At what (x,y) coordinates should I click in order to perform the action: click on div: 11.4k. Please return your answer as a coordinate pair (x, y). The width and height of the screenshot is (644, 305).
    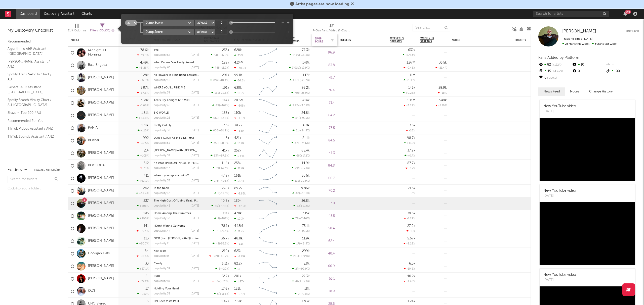
    Looking at the image, I should click on (225, 163).